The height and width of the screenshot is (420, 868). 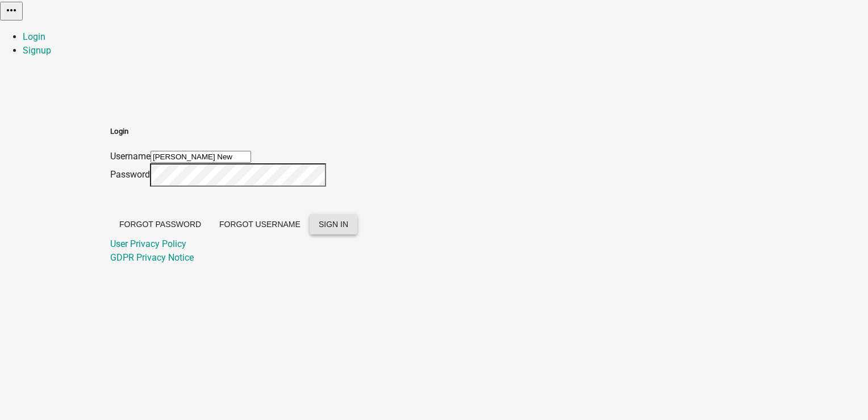 What do you see at coordinates (130, 155) in the screenshot?
I see `label: Username` at bounding box center [130, 155].